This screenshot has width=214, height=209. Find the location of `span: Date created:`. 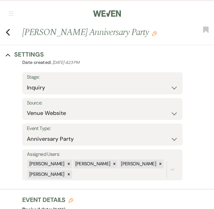

span: Date created: is located at coordinates (37, 62).